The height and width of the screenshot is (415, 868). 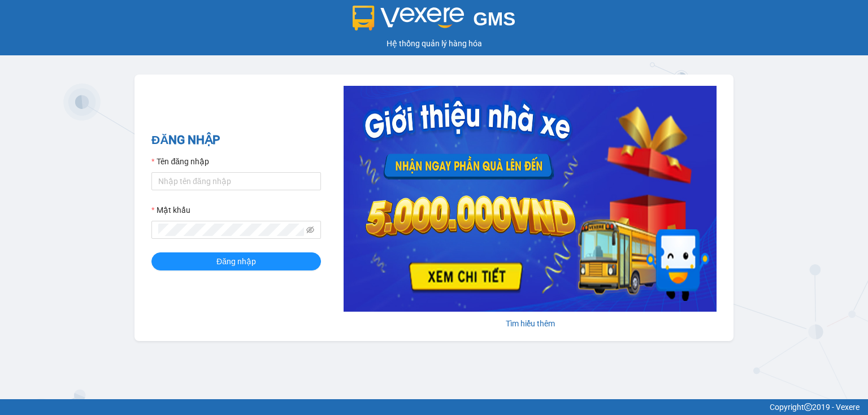 What do you see at coordinates (310, 230) in the screenshot?
I see `span: eye-invisible` at bounding box center [310, 230].